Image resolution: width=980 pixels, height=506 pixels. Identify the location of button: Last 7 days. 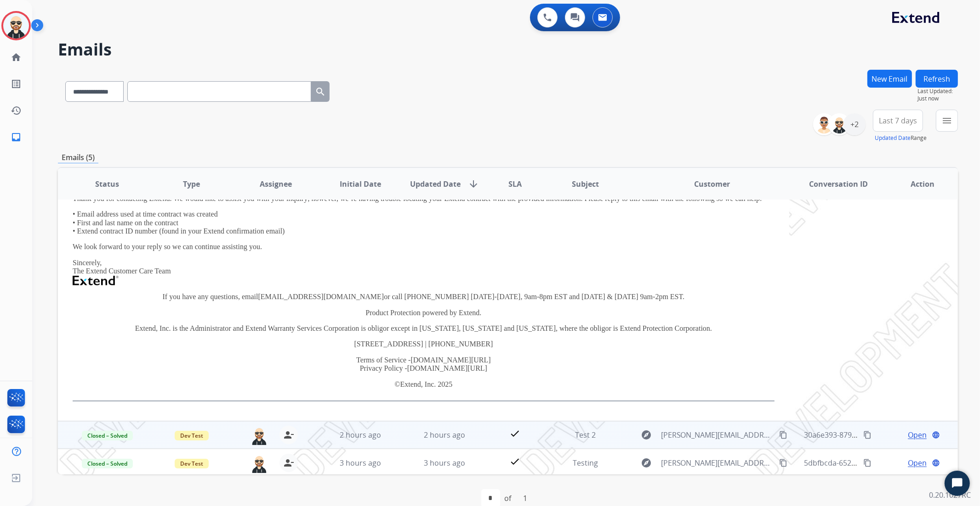
(897, 121).